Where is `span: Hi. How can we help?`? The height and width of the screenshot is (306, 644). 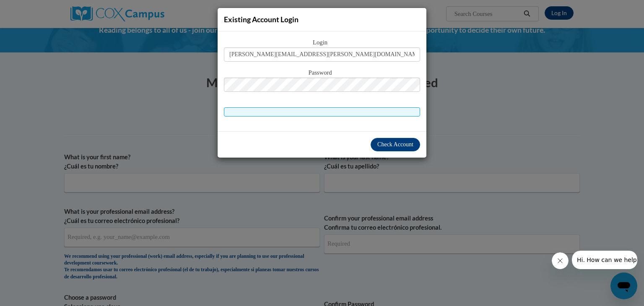 span: Hi. How can we help? is located at coordinates (36, 9).